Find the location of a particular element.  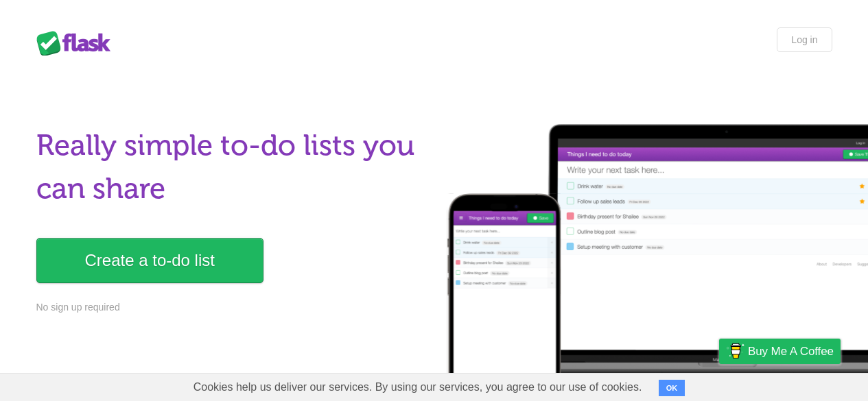

div: Flask Lists is located at coordinates (77, 43).